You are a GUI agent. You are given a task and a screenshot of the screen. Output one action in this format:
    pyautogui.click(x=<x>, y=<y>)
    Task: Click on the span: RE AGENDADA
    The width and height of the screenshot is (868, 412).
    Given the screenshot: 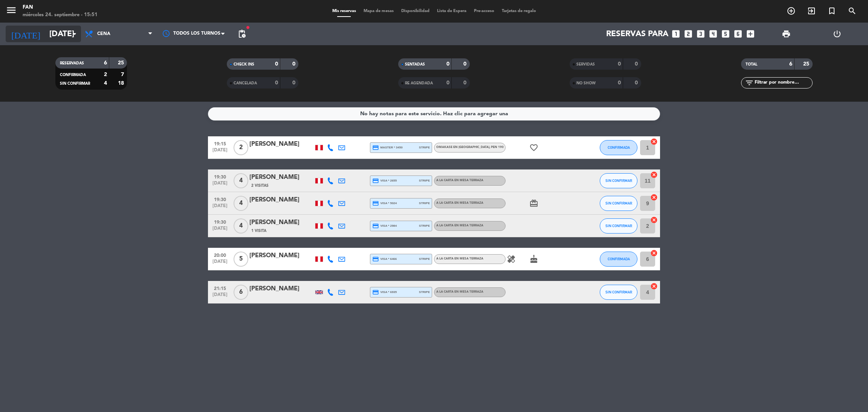 What is the action you would take?
    pyautogui.click(x=419, y=83)
    